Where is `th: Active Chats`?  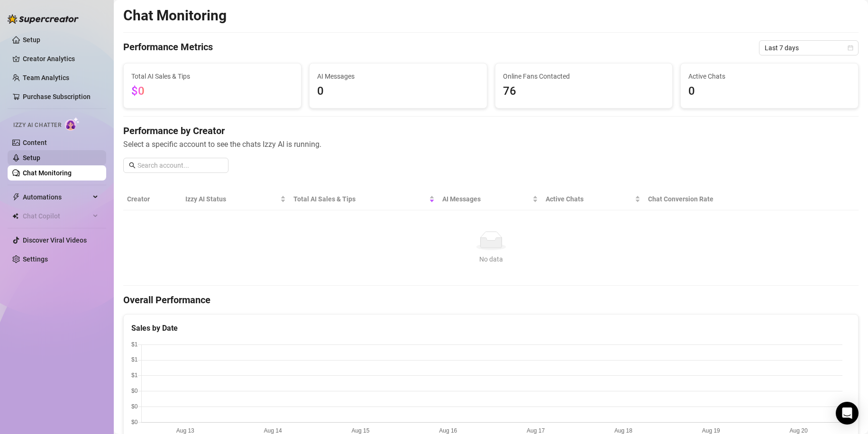 th: Active Chats is located at coordinates (593, 199).